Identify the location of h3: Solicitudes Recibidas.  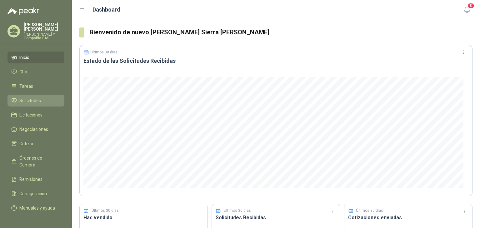
(276, 218).